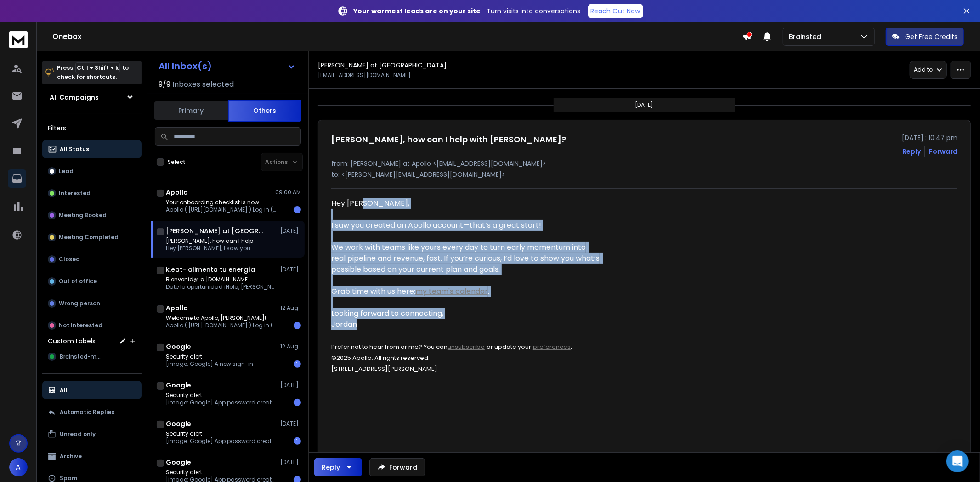  I want to click on button: Closed, so click(92, 259).